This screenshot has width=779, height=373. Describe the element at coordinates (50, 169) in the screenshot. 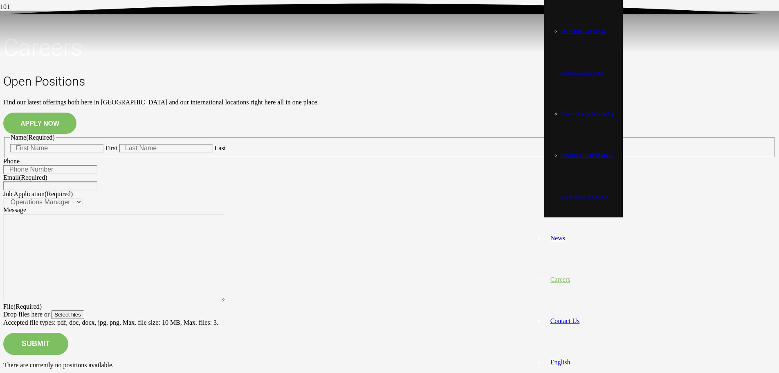

I see `input: Phone Number` at that location.